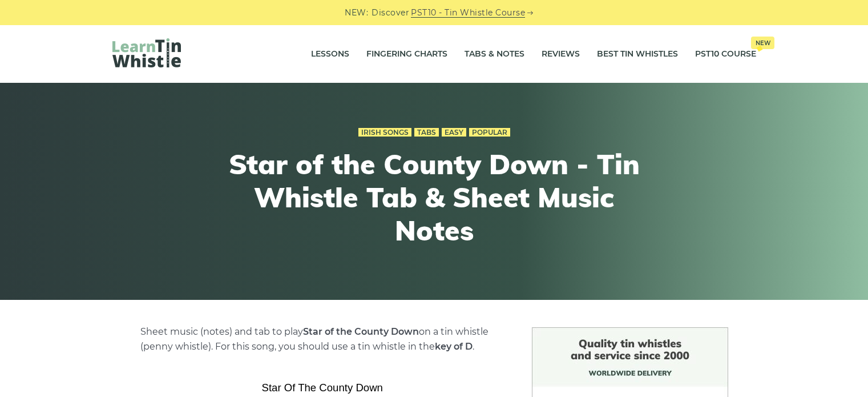 This screenshot has height=397, width=868. What do you see at coordinates (147, 53) in the screenshot?
I see `img: LearnTinWhistle.com` at bounding box center [147, 53].